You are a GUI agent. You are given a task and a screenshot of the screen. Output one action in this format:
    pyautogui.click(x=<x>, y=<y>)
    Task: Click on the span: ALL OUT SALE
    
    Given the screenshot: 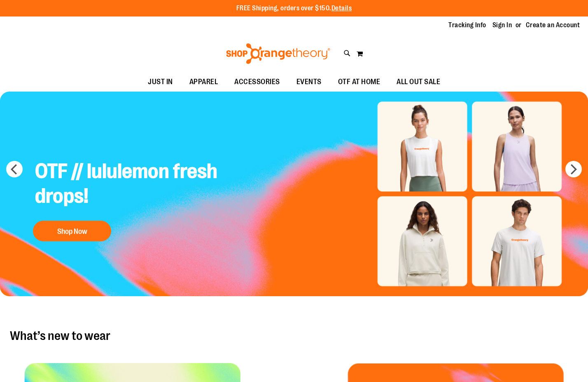 What is the action you would take?
    pyautogui.click(x=418, y=81)
    